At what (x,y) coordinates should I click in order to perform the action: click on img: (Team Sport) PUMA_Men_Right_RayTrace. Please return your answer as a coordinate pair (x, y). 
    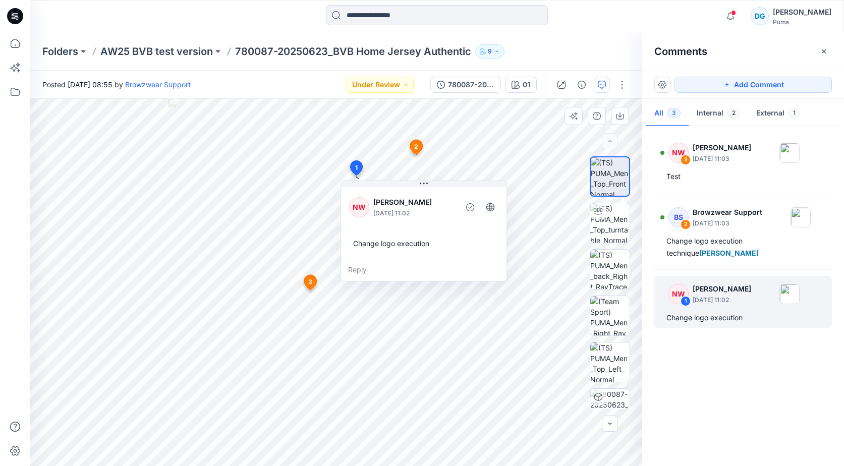
    Looking at the image, I should click on (610, 316).